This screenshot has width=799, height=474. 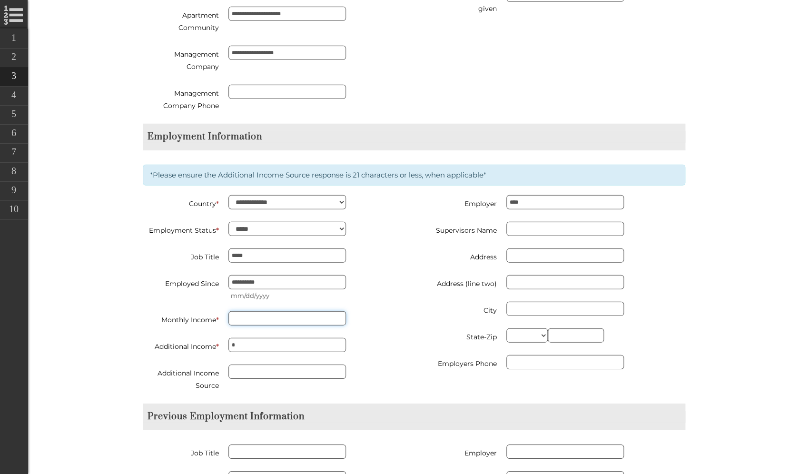 I want to click on select: employment status, so click(x=287, y=229).